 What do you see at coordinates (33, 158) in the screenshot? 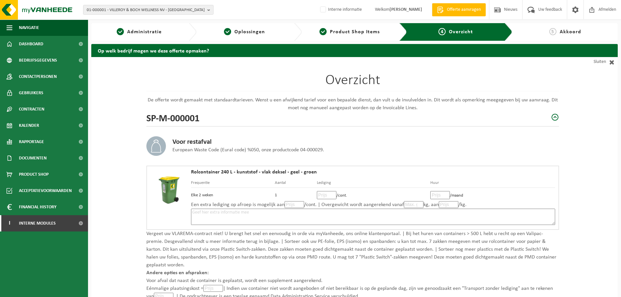
I see `span: Documenten` at bounding box center [33, 158].